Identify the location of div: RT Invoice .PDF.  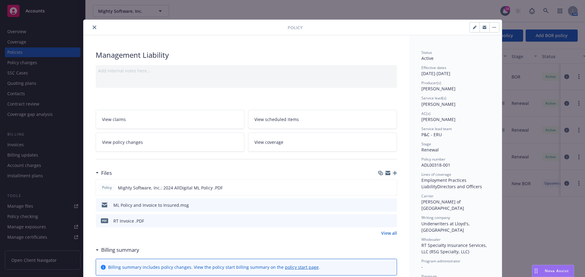
(128, 221).